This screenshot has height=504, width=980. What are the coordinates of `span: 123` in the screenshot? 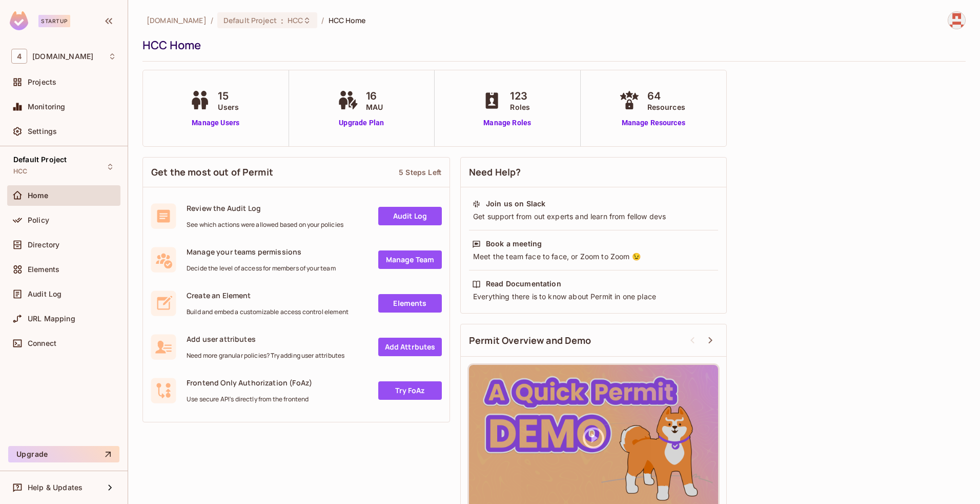 It's located at (520, 96).